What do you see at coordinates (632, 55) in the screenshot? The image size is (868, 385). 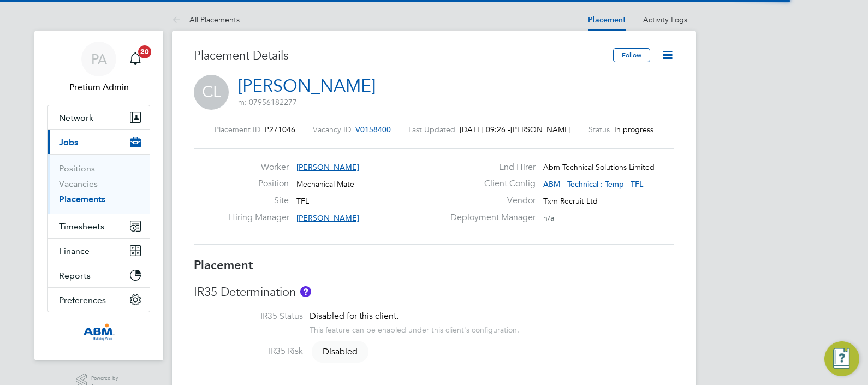 I see `button: Follow` at bounding box center [632, 55].